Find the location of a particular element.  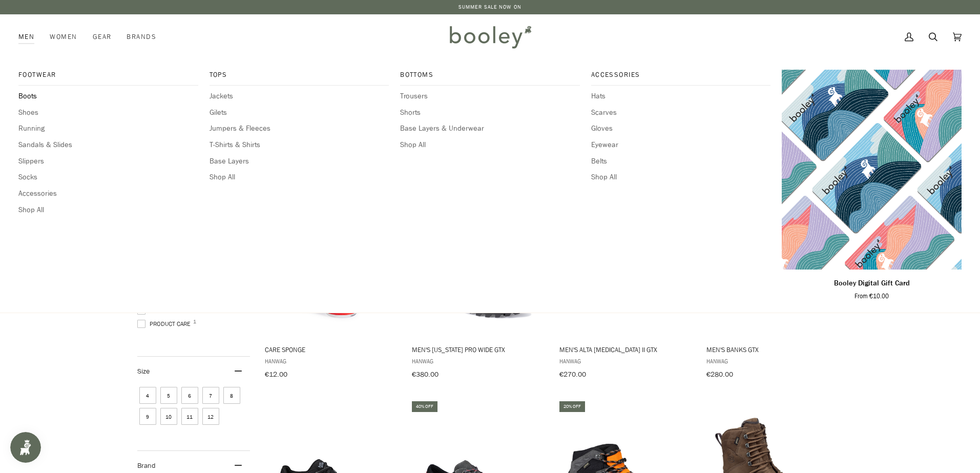

a: Bottoms is located at coordinates (490, 77).